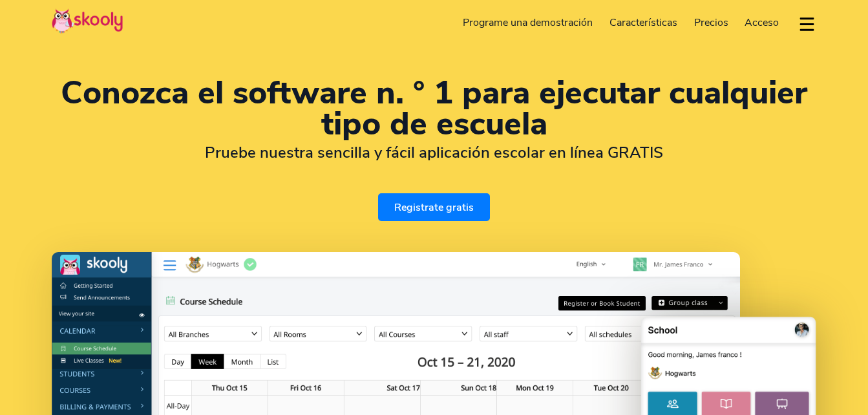 The width and height of the screenshot is (868, 415). I want to click on a: Programe una demostración, so click(528, 22).